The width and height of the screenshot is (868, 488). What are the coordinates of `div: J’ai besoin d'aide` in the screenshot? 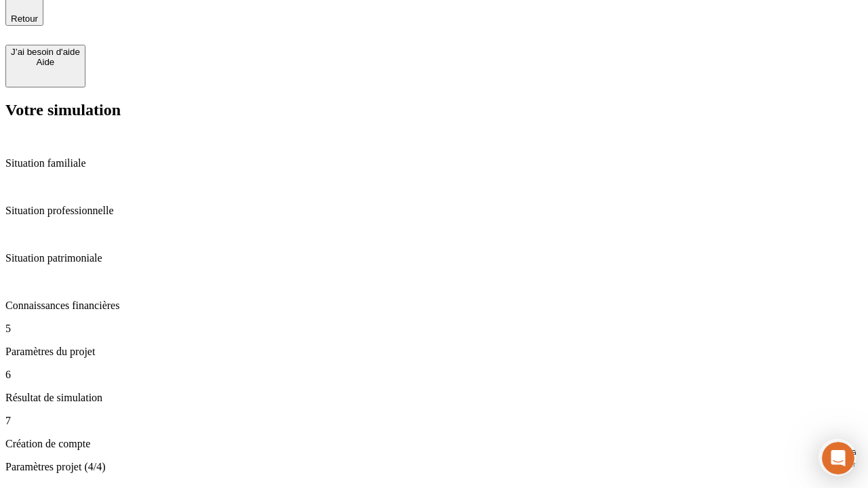 It's located at (46, 52).